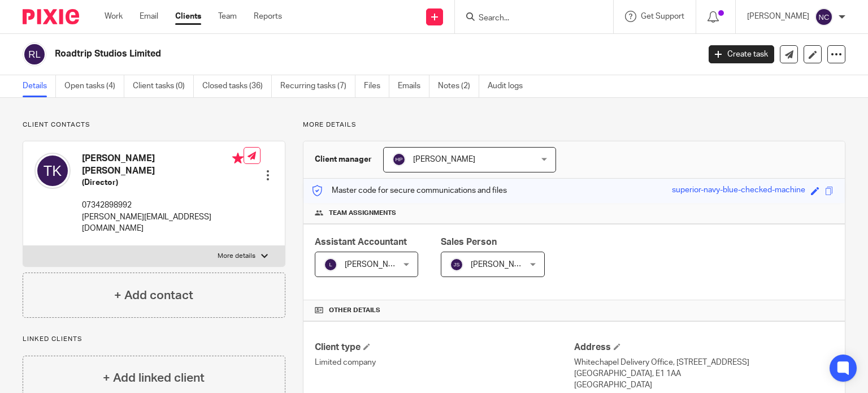 This screenshot has height=393, width=868. Describe the element at coordinates (662, 17) in the screenshot. I see `span: Get Support` at that location.